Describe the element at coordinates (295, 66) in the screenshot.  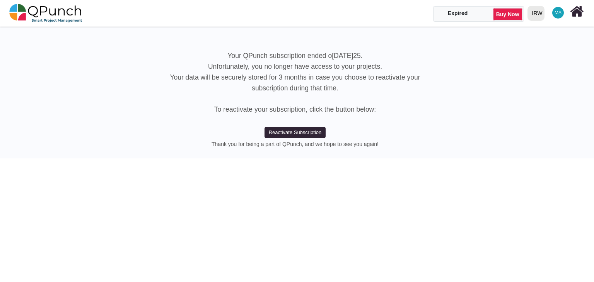
I see `h5: Unfortunately, you no longer have access to your projects.` at that location.